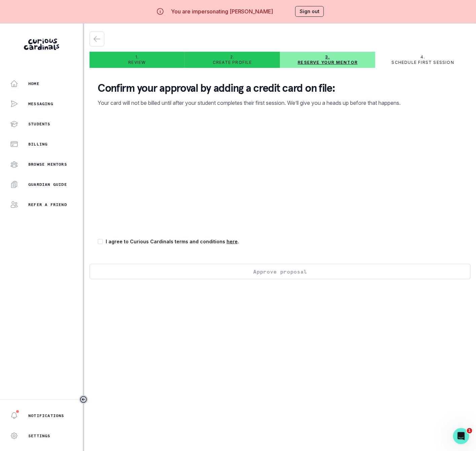 The height and width of the screenshot is (451, 476). I want to click on a: here, so click(232, 241).